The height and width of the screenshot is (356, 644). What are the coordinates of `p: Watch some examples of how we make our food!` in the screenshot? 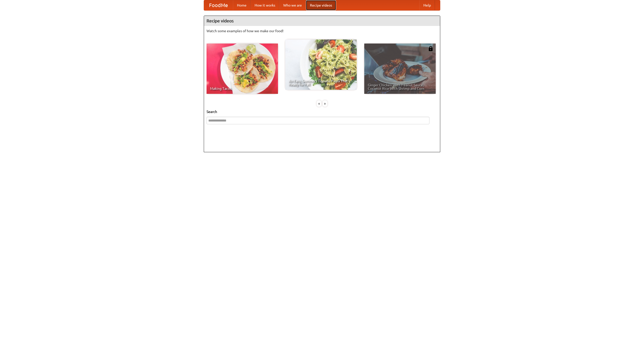 It's located at (322, 31).